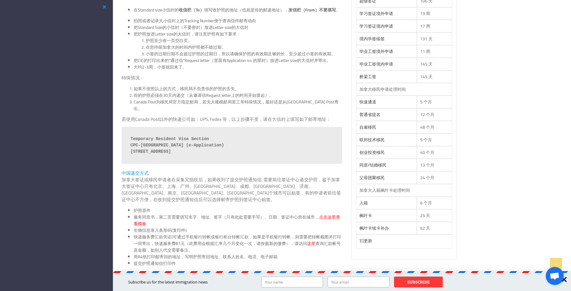 This screenshot has width=571, height=291. Describe the element at coordinates (238, 257) in the screenshot. I see `li: 用A4纸打印邮寄回的地址，写明护照寄回地址、联系人姓名、电话、电子邮箱` at that location.